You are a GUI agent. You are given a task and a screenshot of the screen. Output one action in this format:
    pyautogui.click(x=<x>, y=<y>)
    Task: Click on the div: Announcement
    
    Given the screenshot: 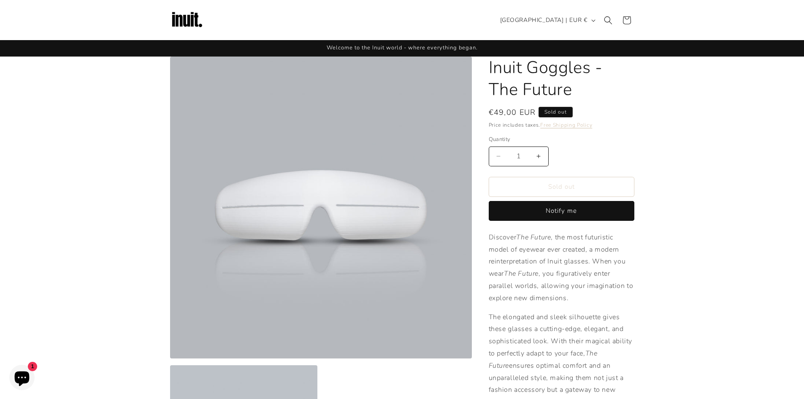 What is the action you would take?
    pyautogui.click(x=402, y=48)
    